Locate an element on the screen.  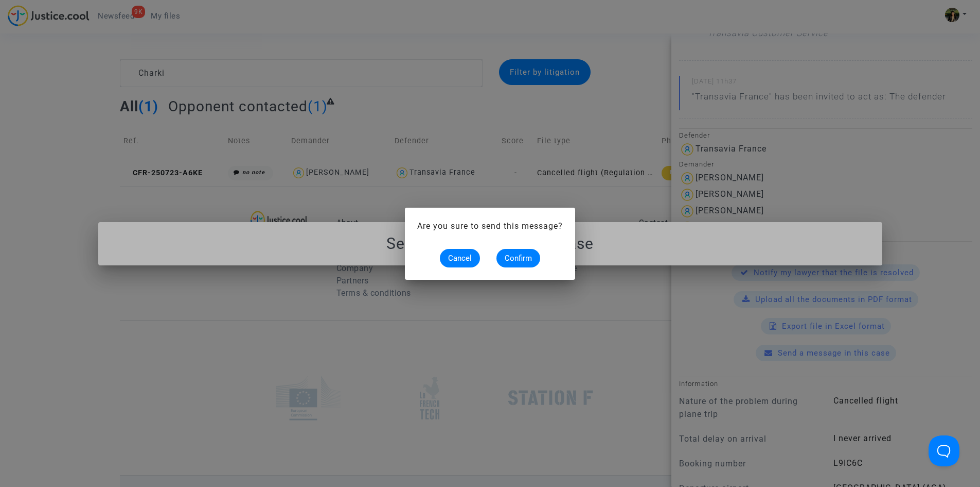
button: Cancel is located at coordinates (460, 258).